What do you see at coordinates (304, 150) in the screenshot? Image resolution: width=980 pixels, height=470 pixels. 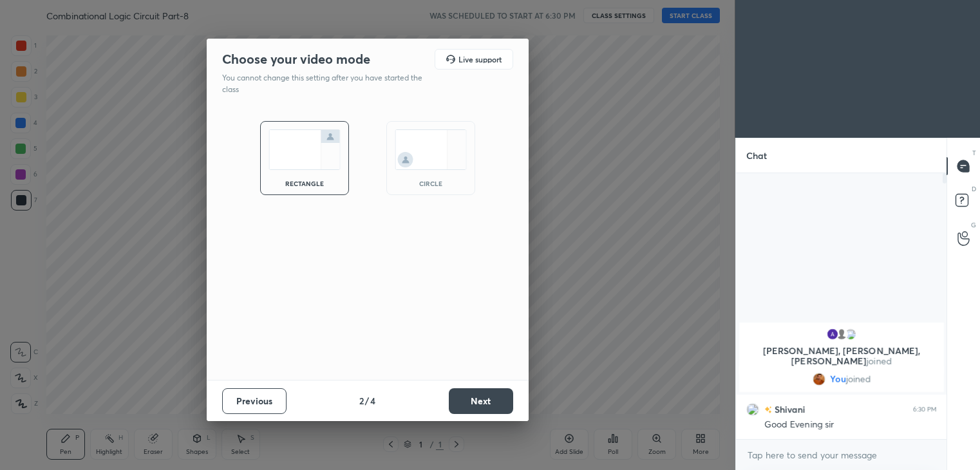 I see `img: normalScreenIcon.ae25ed63.svg` at bounding box center [304, 150].